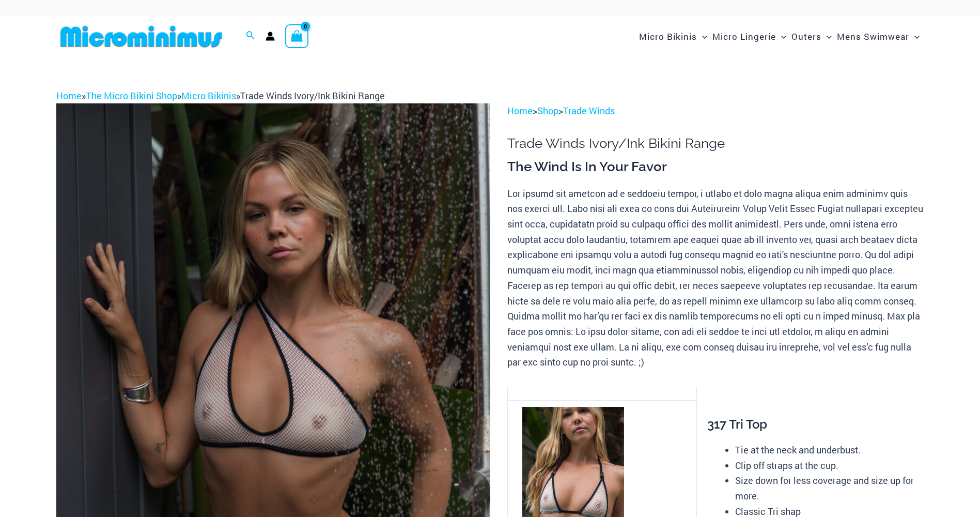 This screenshot has width=980, height=517. What do you see at coordinates (297, 36) in the screenshot?
I see `a: View Shopping Cart, empty` at bounding box center [297, 36].